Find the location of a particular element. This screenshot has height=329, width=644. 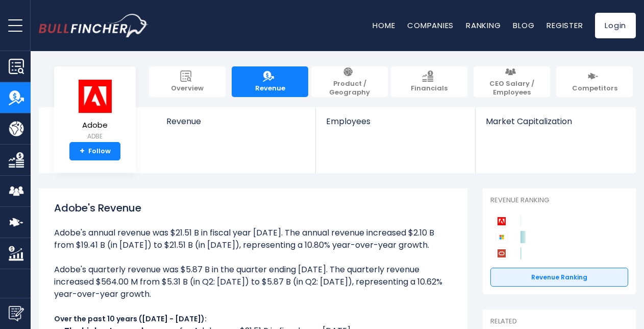

span: Market Capitalization is located at coordinates (555, 121).